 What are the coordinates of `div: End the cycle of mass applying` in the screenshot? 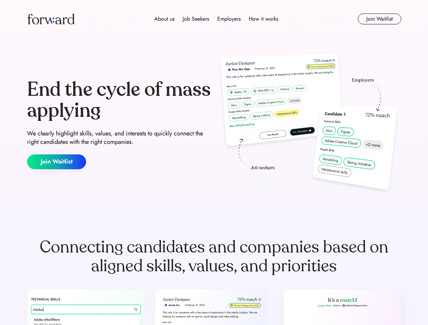 It's located at (119, 100).